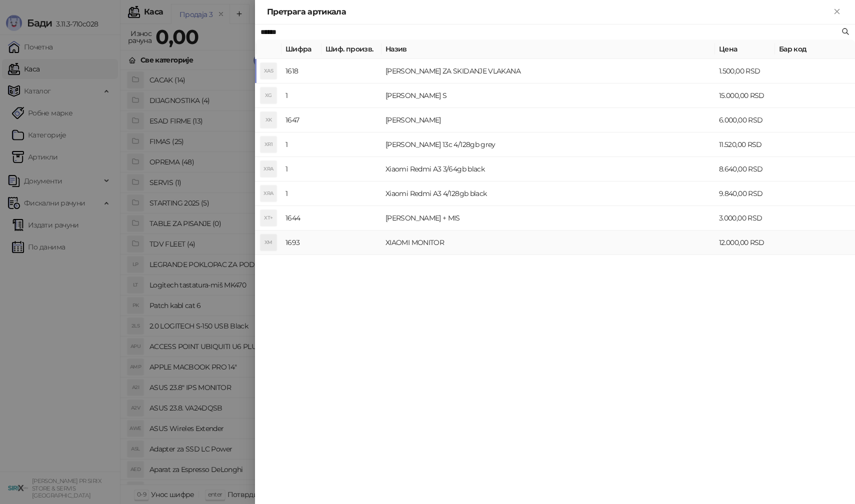 The height and width of the screenshot is (504, 855). What do you see at coordinates (549, 12) in the screenshot?
I see `div: Претрага артикала` at bounding box center [549, 12].